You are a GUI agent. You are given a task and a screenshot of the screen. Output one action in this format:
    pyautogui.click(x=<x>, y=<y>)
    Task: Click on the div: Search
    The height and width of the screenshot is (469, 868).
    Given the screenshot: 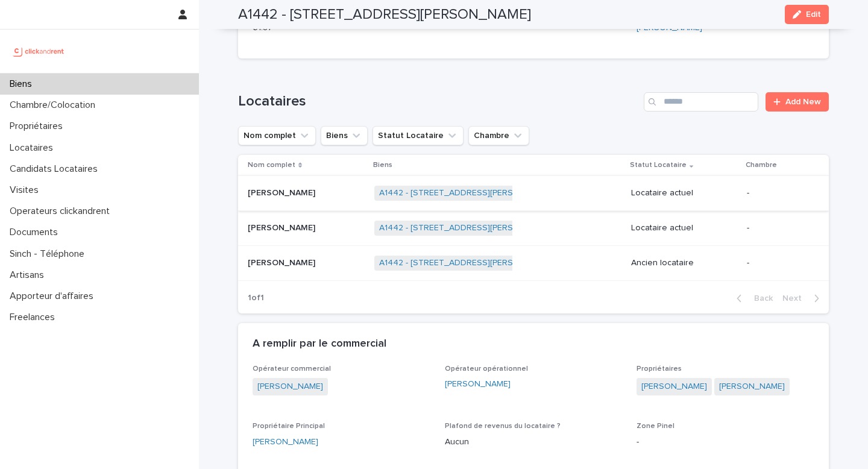 What is the action you would take?
    pyautogui.click(x=701, y=102)
    